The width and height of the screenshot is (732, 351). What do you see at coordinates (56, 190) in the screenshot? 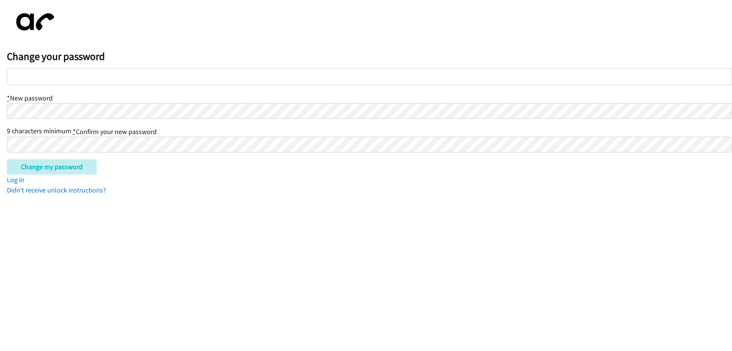
I see `a: Didn't receive unlock instructions?` at bounding box center [56, 190].